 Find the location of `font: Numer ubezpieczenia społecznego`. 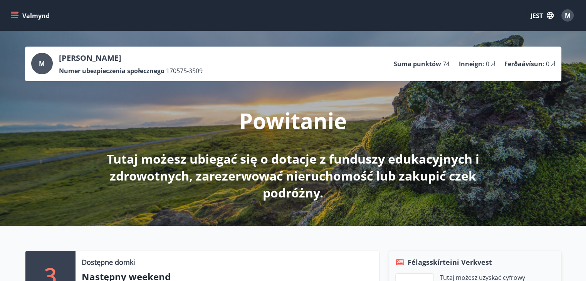

font: Numer ubezpieczenia społecznego is located at coordinates (112, 71).